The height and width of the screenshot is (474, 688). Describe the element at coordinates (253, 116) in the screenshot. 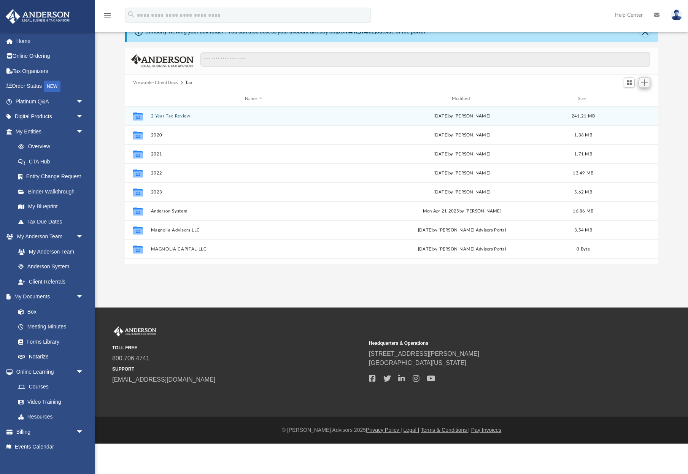

I see `button: 2-Year Tax Review` at that location.